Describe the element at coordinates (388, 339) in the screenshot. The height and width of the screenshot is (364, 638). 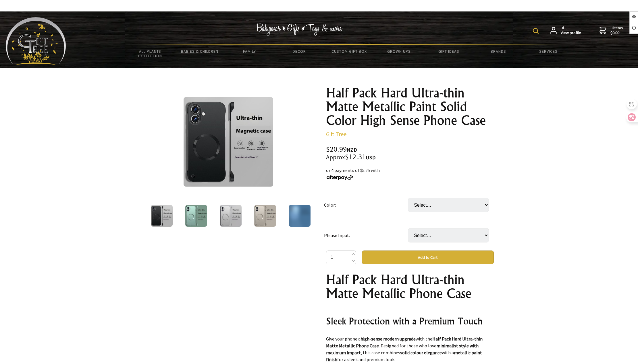
I see `strong: high-sense modern upgrade` at that location.